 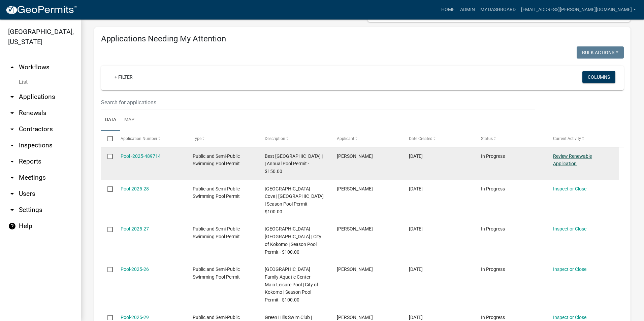 I want to click on span: Carolyn McKee, so click(x=355, y=156).